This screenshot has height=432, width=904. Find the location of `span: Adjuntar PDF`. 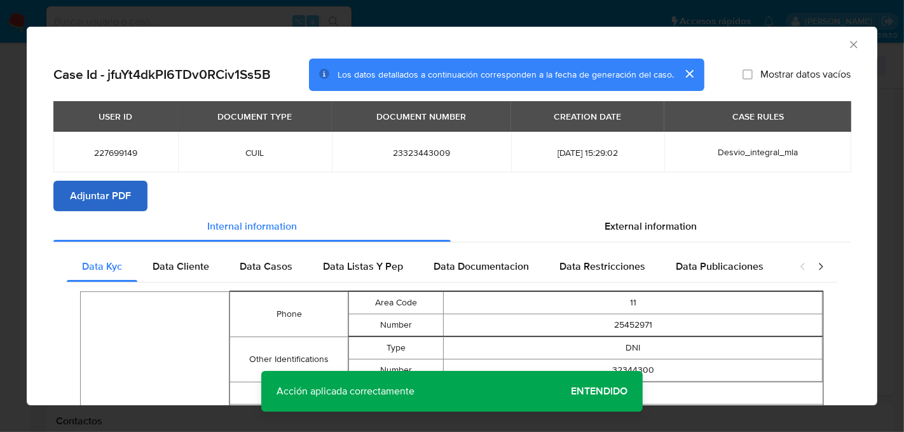

span: Adjuntar PDF is located at coordinates (100, 196).